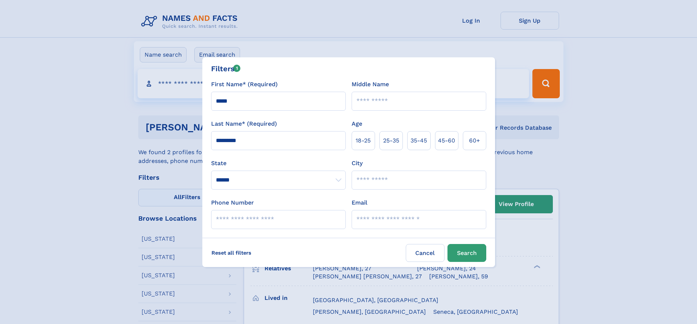 This screenshot has height=324, width=697. Describe the element at coordinates (446, 141) in the screenshot. I see `span: 45‑60` at that location.